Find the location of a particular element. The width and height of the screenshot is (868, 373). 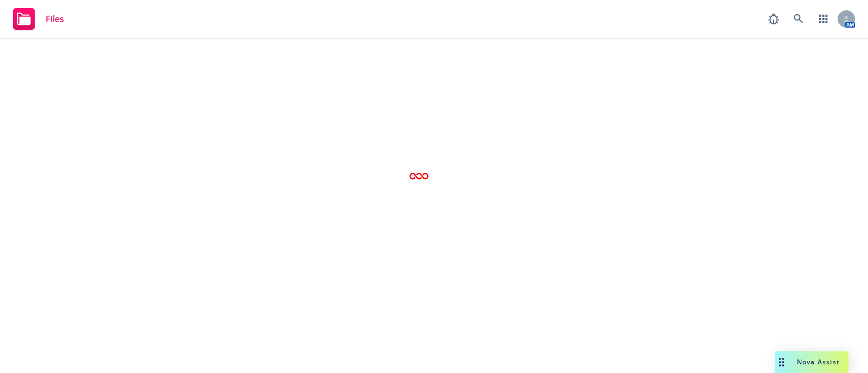

div: Drag to move is located at coordinates (781, 363).